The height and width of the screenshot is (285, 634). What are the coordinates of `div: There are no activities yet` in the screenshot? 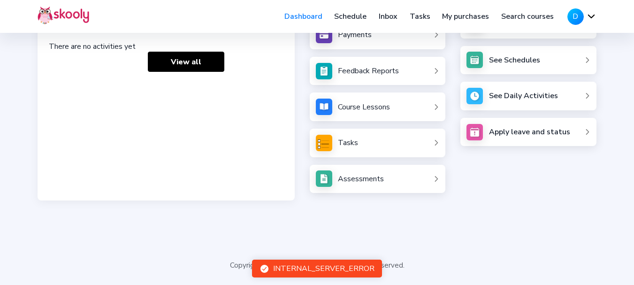 It's located at (166, 46).